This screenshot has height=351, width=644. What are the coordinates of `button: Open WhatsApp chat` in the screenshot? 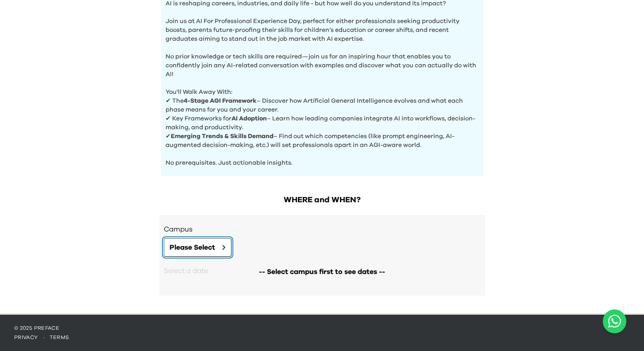 It's located at (614, 321).